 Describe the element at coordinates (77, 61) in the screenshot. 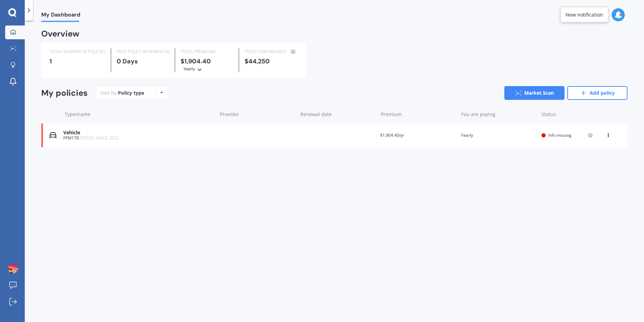

I see `div: 1` at that location.